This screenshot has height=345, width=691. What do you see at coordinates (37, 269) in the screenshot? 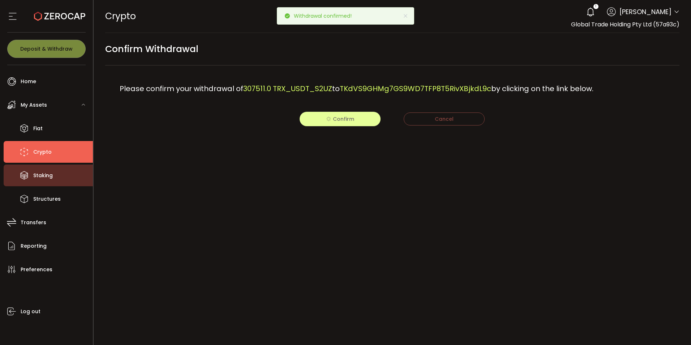
I see `span: Preferences` at bounding box center [37, 269].